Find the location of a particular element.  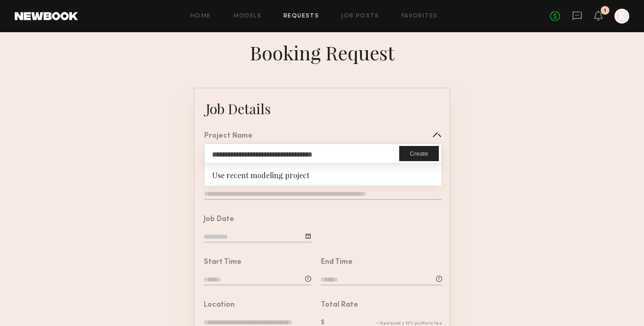

div: Location is located at coordinates (219, 305).